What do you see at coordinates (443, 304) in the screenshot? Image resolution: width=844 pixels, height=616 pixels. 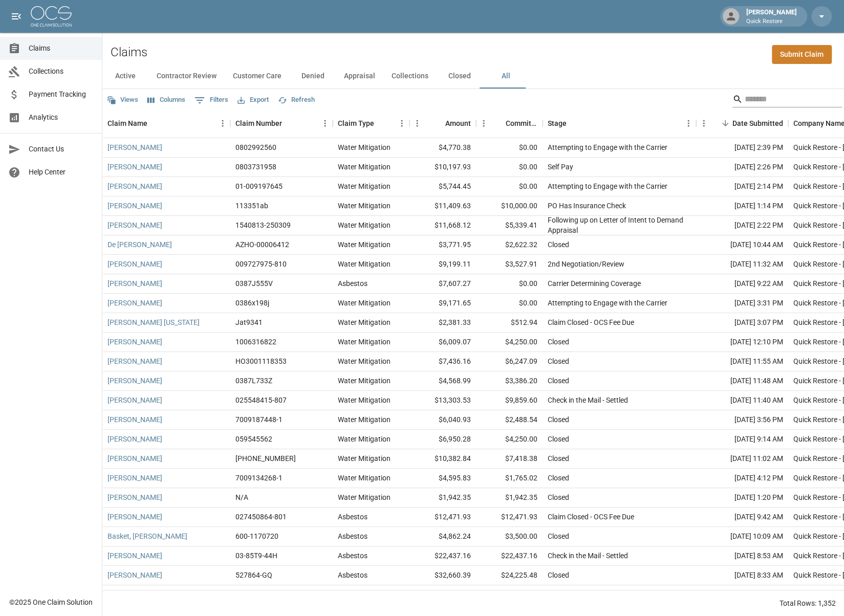 I see `div: $9,171.65` at bounding box center [443, 304].